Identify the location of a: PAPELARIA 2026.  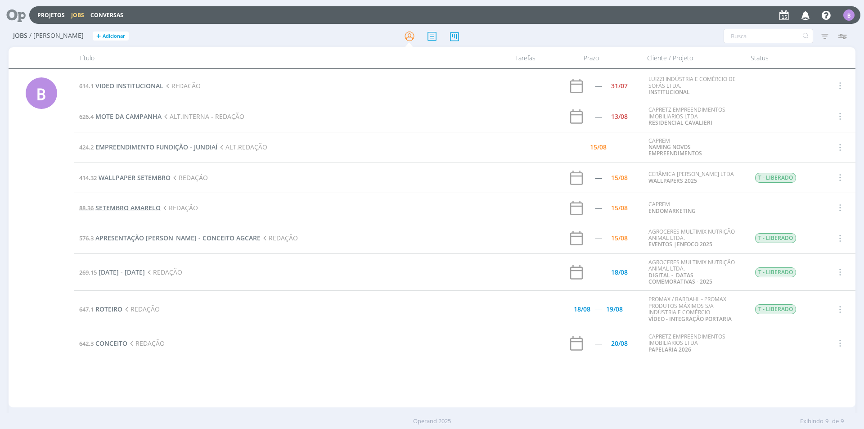
(670, 349).